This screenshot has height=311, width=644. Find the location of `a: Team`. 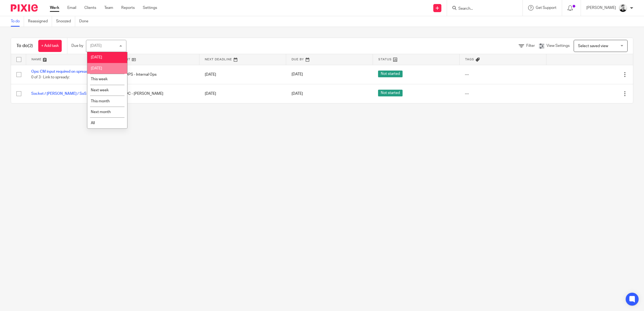

a: Team is located at coordinates (109, 8).